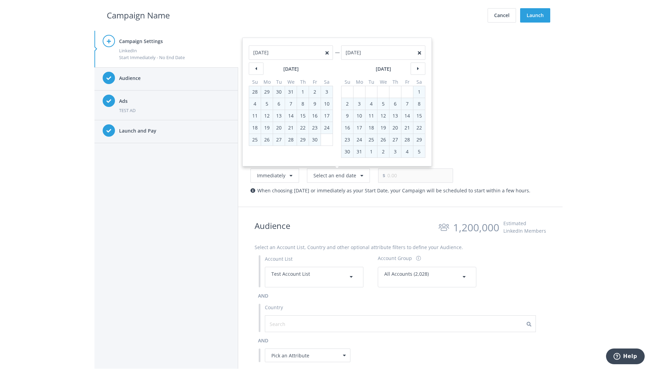 Image resolution: width=657 pixels, height=369 pixels. Describe the element at coordinates (267, 128) in the screenshot. I see `div: 19` at that location.